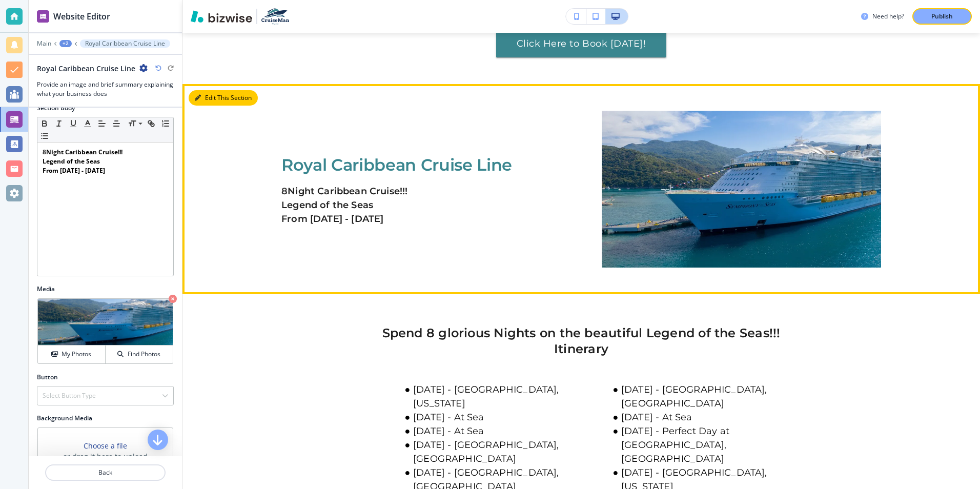 Image resolution: width=980 pixels, height=489 pixels. I want to click on button: Publish, so click(942, 17).